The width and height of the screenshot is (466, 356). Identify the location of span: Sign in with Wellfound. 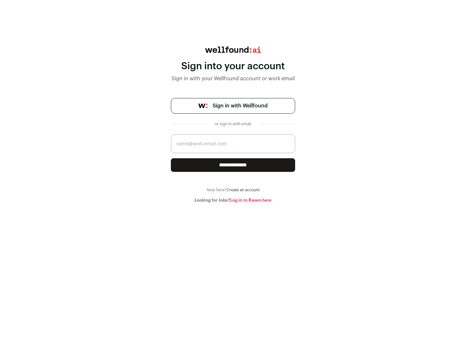
(240, 106).